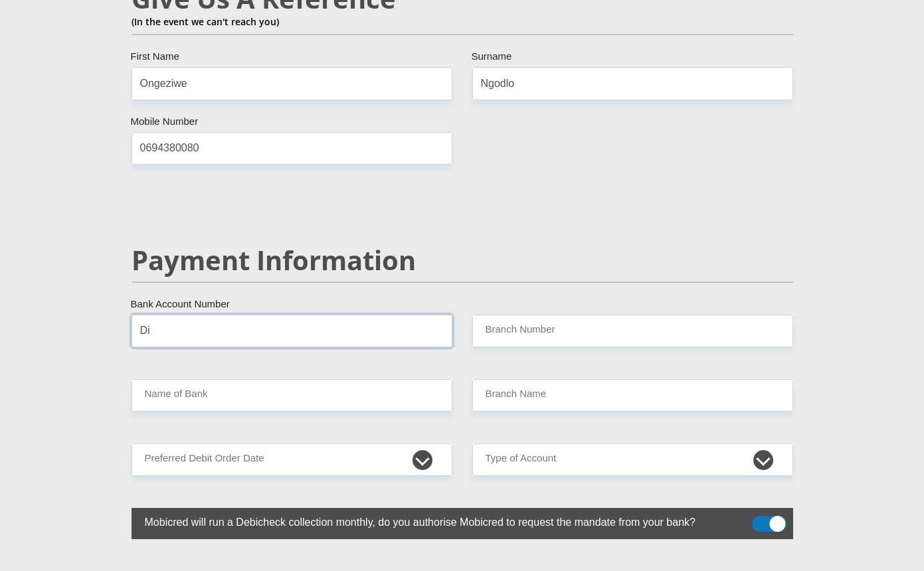 This screenshot has height=571, width=924. Describe the element at coordinates (632, 331) in the screenshot. I see `input: Branch Number` at that location.